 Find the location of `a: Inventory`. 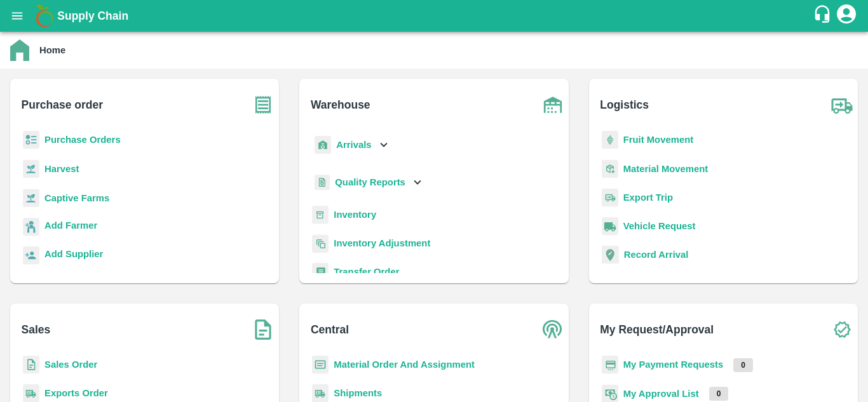

a: Inventory is located at coordinates (354, 214).